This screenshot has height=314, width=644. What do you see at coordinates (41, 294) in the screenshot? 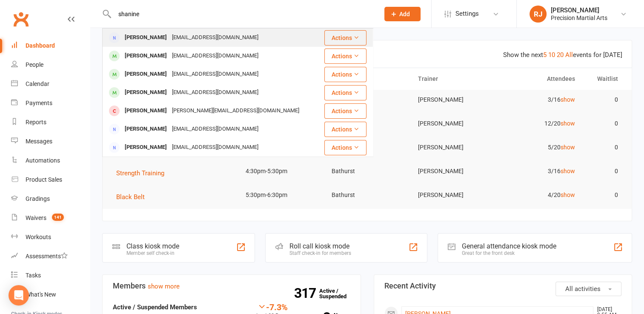
I see `div: What's New` at bounding box center [41, 294].